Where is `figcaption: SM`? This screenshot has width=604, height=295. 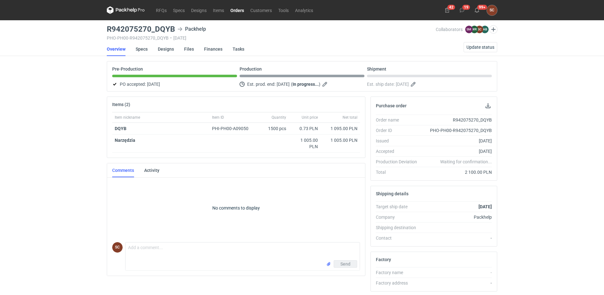
figcaption: SM is located at coordinates (469, 29).